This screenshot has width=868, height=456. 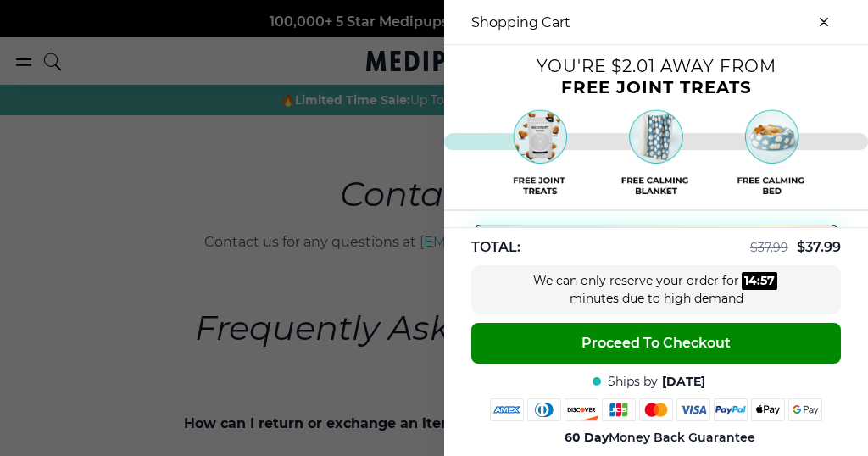 What do you see at coordinates (656, 87) in the screenshot?
I see `span: Free Joint Treats` at bounding box center [656, 87].